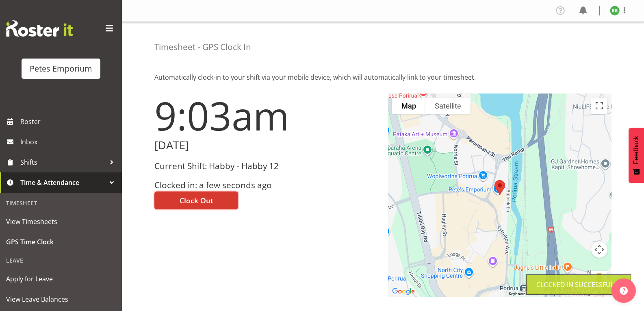  I want to click on img: beena-bist9974.jpg, so click(615, 11).